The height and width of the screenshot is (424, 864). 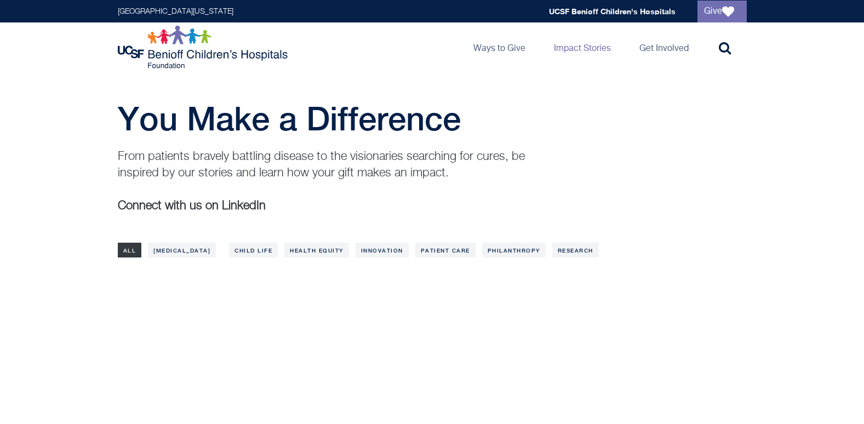 I want to click on a: UCSF Benioff Children's Hospitals, so click(x=612, y=11).